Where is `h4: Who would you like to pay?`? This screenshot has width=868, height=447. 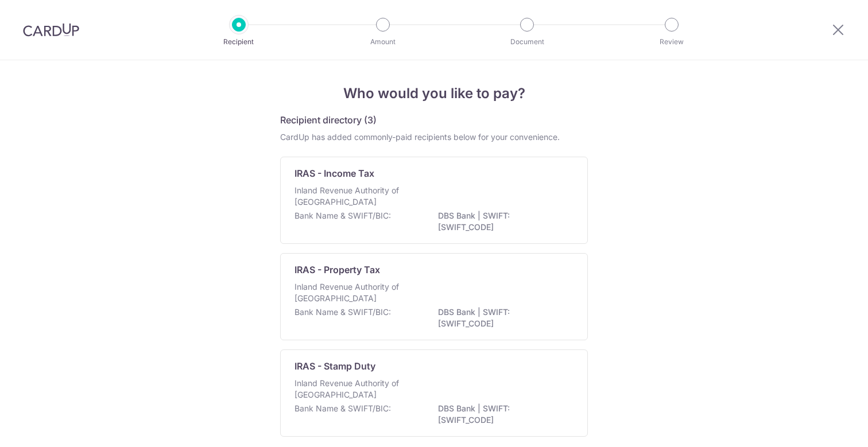
h4: Who would you like to pay? is located at coordinates (434, 94).